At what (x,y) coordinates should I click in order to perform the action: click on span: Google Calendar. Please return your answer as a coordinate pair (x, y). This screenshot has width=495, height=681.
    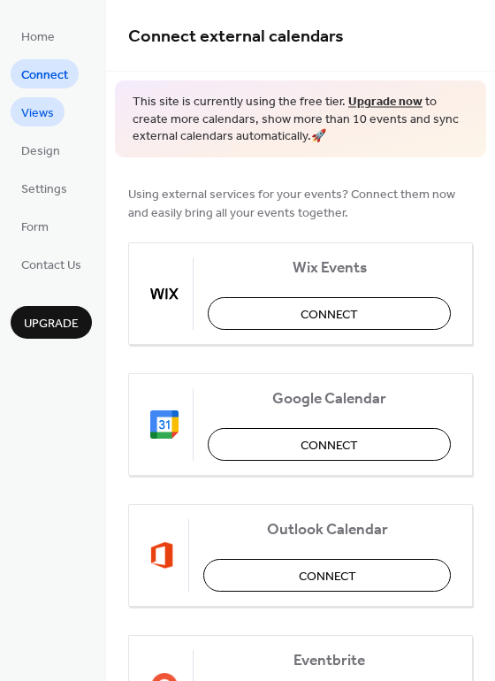
    Looking at the image, I should click on (329, 398).